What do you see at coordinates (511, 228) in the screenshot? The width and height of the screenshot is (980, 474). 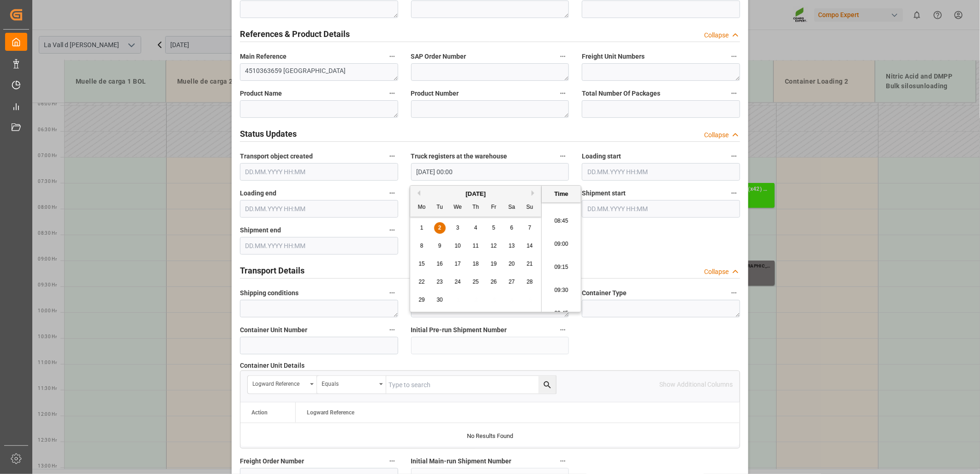 I see `div: Choose Saturday, September 6th, 2025` at bounding box center [511, 228].